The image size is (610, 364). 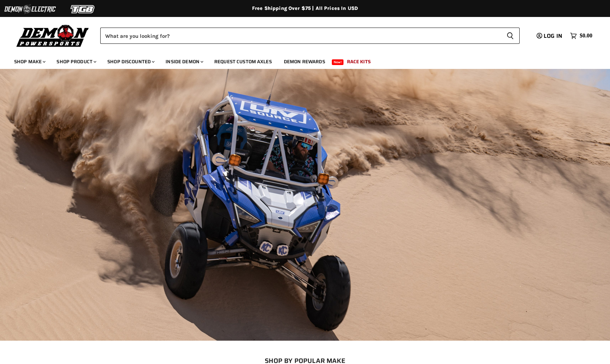 What do you see at coordinates (304, 61) in the screenshot?
I see `a: Demon Rewards` at bounding box center [304, 61].